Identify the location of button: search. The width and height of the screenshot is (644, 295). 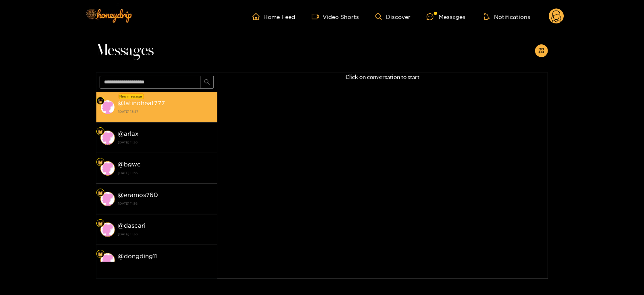
(207, 82).